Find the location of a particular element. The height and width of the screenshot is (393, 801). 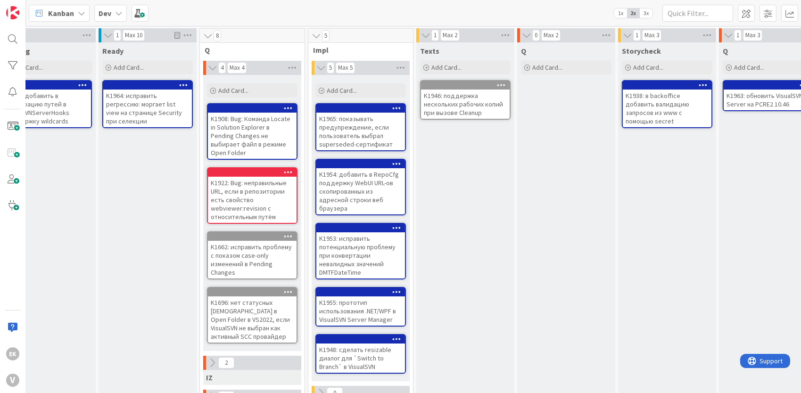

div: Max 5 is located at coordinates (345, 68).